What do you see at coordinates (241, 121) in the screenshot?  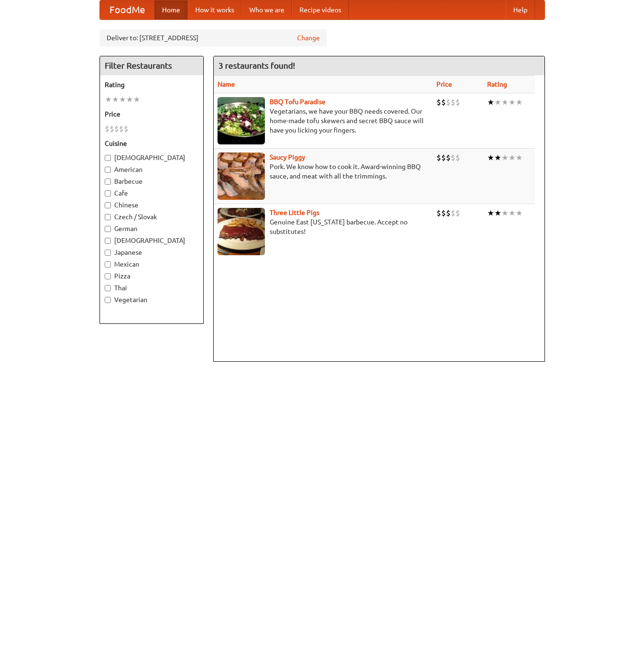 I see `img: tofuparadise.jpg` at bounding box center [241, 121].